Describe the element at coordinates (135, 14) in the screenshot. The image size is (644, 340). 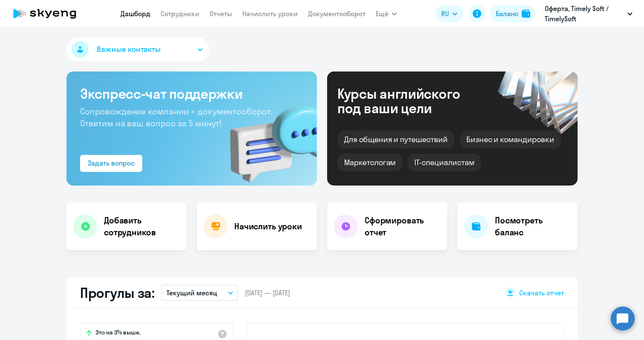
I see `a: Дашборд` at that location.